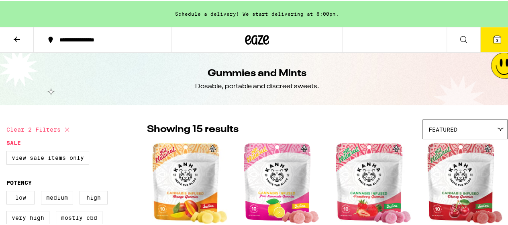 This screenshot has height=225, width=508. Describe the element at coordinates (31, 9) in the screenshot. I see `span: Hi. Need any help?` at that location.